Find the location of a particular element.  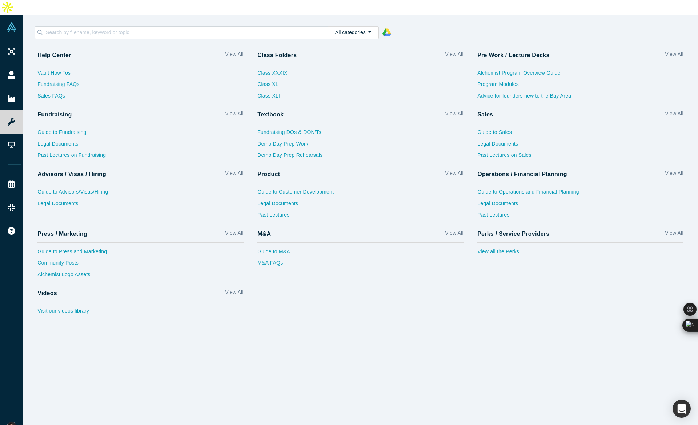

h4: Help Center is located at coordinates (54, 55).